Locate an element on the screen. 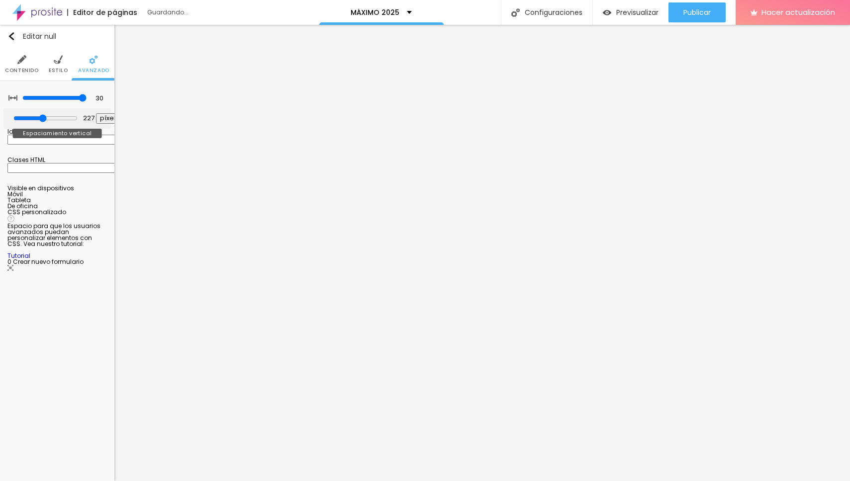 This screenshot has width=850, height=481. font: Publicar is located at coordinates (697, 12).